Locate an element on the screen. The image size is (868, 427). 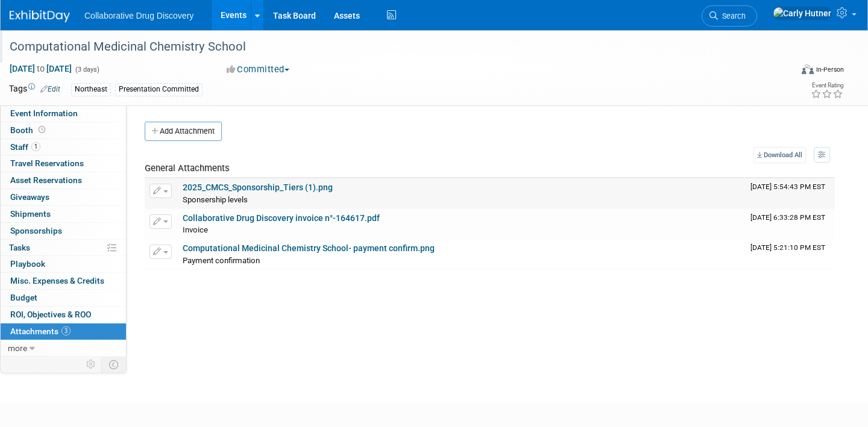
button: Committed is located at coordinates (258, 69).